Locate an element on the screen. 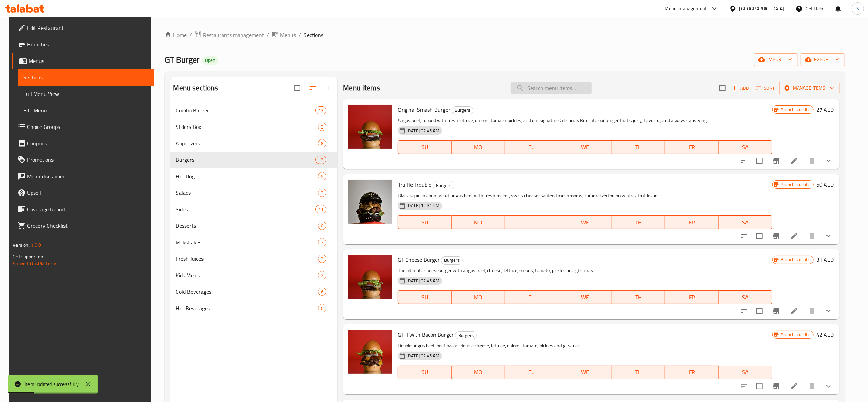 Image resolution: width=868 pixels, height=402 pixels. p: Black squid ink bun bread, angus beef with fresh rocket, swiss cheese, sauteed mushrooms, caramel... is located at coordinates (585, 195).